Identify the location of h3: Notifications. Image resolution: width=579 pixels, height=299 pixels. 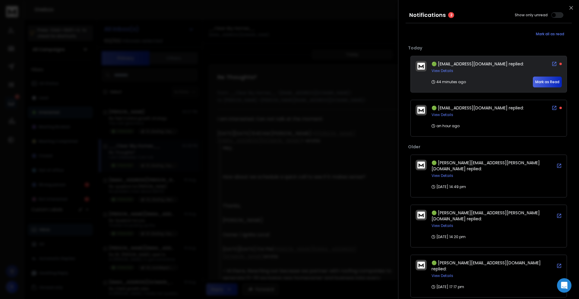
(427, 15).